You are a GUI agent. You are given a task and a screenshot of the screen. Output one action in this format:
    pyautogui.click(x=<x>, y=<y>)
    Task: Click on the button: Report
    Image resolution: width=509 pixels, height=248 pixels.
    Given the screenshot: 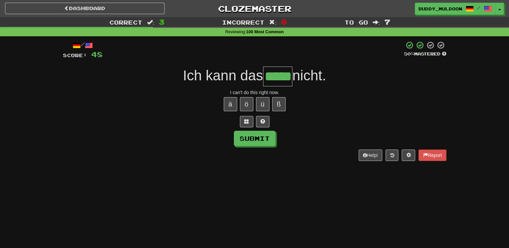 What is the action you would take?
    pyautogui.click(x=432, y=155)
    